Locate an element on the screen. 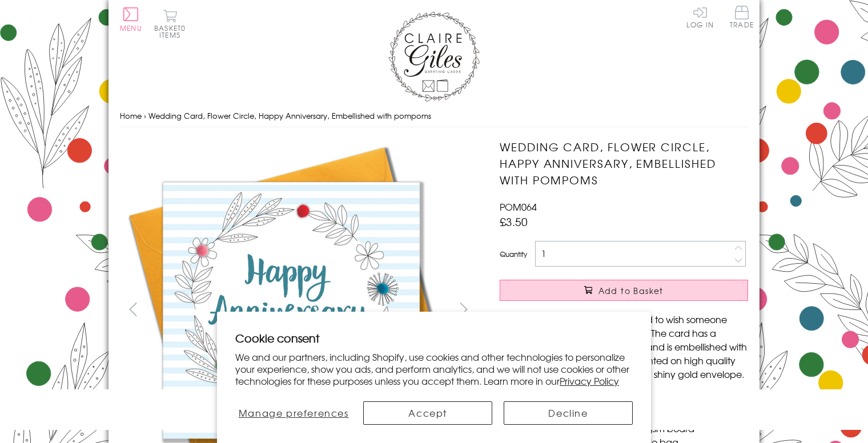 The image size is (868, 443). button: next is located at coordinates (464, 309).